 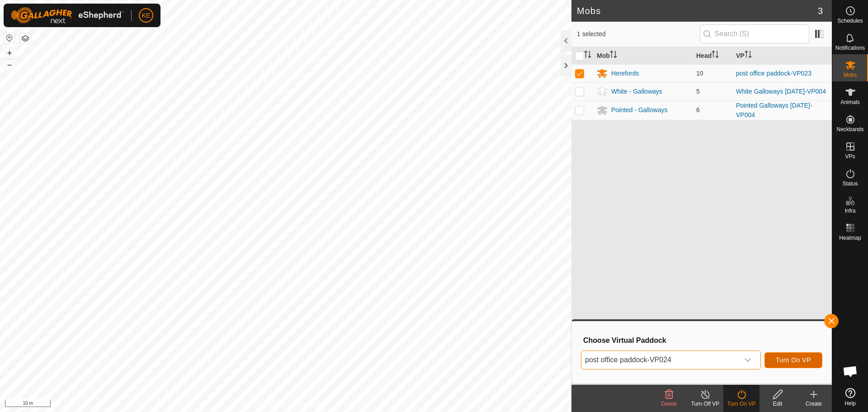 What do you see at coordinates (267, 404) in the screenshot?
I see `a: Privacy Policy` at bounding box center [267, 404].